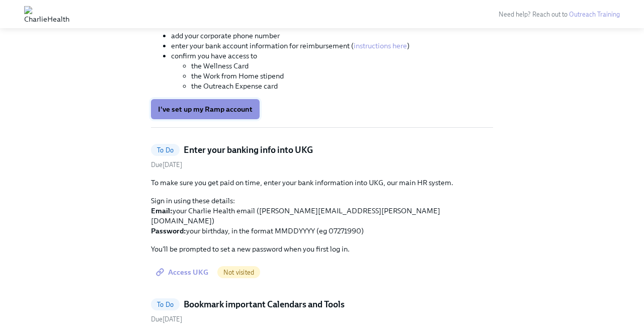 Image resolution: width=644 pixels, height=329 pixels. Describe the element at coordinates (333, 46) in the screenshot. I see `li: enter your bank account information for reimbursement ( )` at that location.